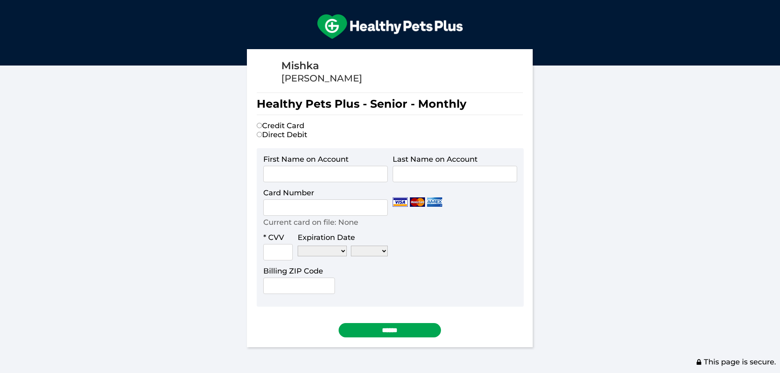 Image resolution: width=780 pixels, height=373 pixels. Describe the element at coordinates (735, 362) in the screenshot. I see `span: This page is secure.` at that location.